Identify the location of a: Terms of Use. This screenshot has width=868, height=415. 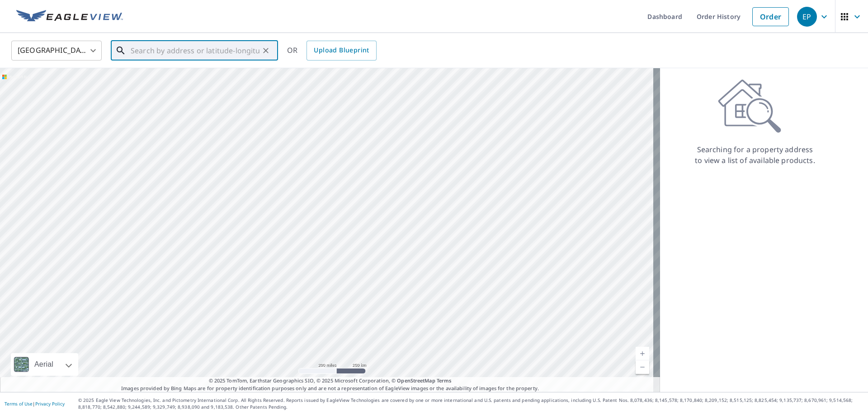
(19, 404).